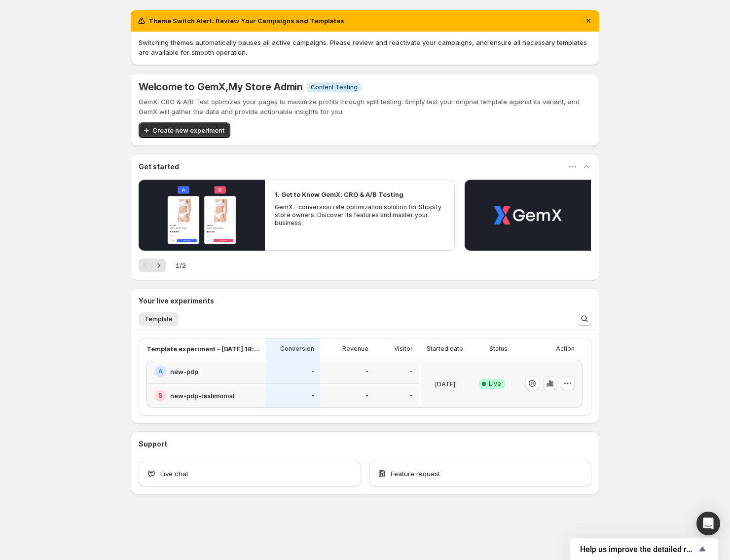  What do you see at coordinates (246, 21) in the screenshot?
I see `h2: Theme Switch Alert: Review Your Campaigns and Templates` at bounding box center [246, 21].